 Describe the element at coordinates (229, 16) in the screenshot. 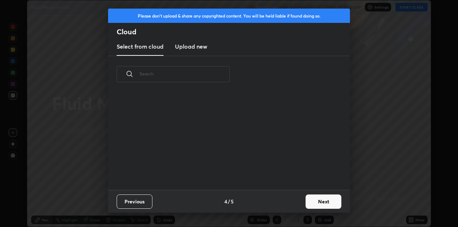

I see `div: Please don't upload & share any copyrighted content. You will be held liable if found doing so.` at that location.